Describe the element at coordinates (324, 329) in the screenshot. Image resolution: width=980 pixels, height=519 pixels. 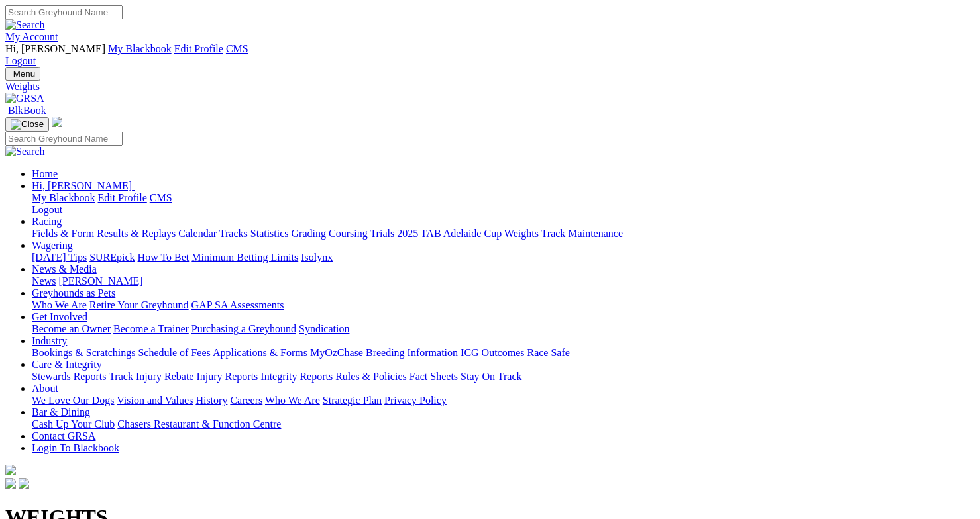
I see `a: Syndication` at that location.